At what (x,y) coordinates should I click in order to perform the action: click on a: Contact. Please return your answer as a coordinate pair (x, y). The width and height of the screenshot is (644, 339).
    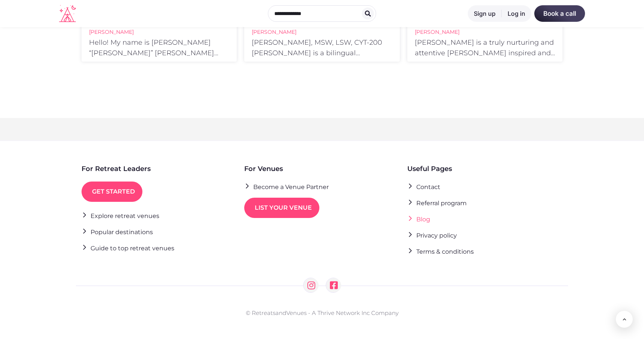
    Looking at the image, I should click on (424, 187).